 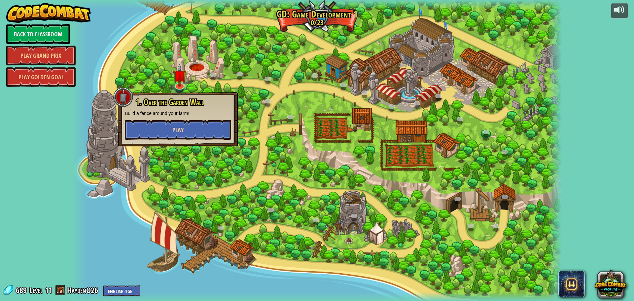 What do you see at coordinates (41, 55) in the screenshot?
I see `a: Play Grand Prix` at bounding box center [41, 55].